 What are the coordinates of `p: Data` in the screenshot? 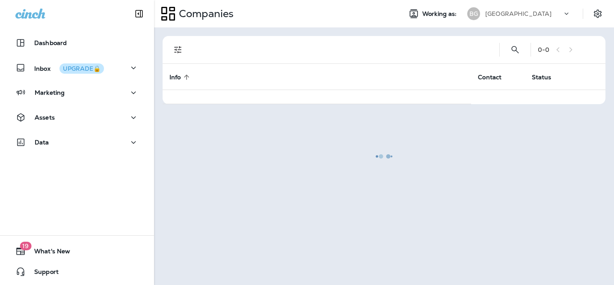 It's located at (42, 142).